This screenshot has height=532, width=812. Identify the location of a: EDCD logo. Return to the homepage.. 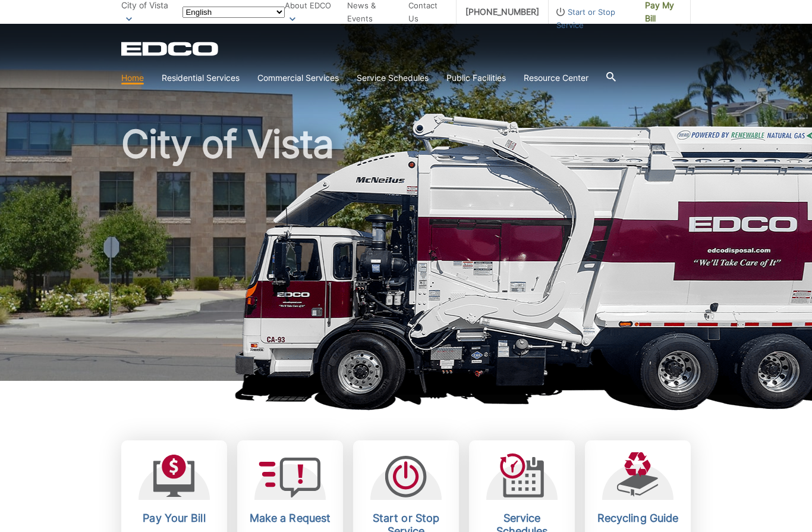
(171, 49).